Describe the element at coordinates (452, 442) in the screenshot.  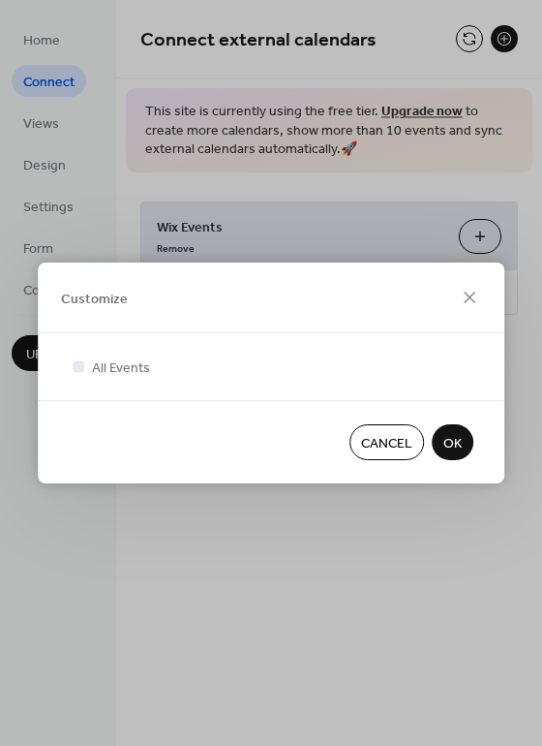
I see `button: OK` at that location.